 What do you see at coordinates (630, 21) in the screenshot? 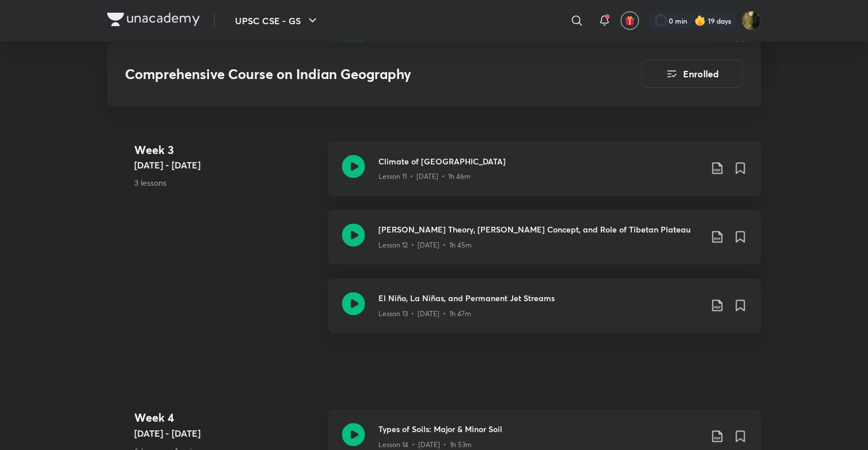
I see `button: avatar` at bounding box center [630, 21].